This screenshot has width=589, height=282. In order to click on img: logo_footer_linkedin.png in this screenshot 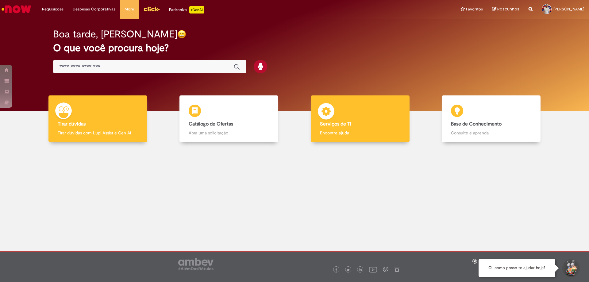, I will do `click(361, 270)`.